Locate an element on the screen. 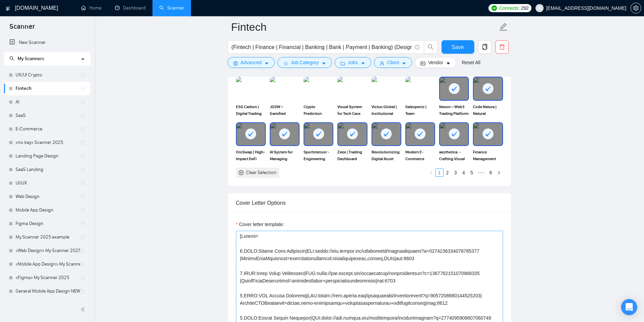 The image size is (644, 322). a: SaaS is located at coordinates (48, 116).